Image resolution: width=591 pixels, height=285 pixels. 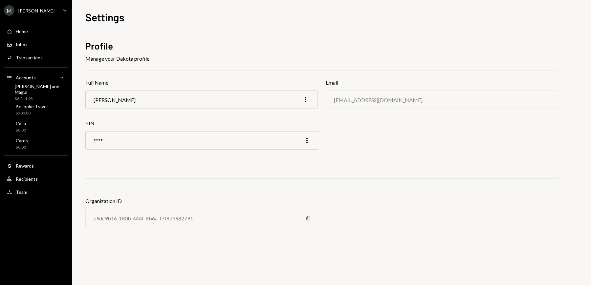 I want to click on div: Transactions, so click(x=29, y=57).